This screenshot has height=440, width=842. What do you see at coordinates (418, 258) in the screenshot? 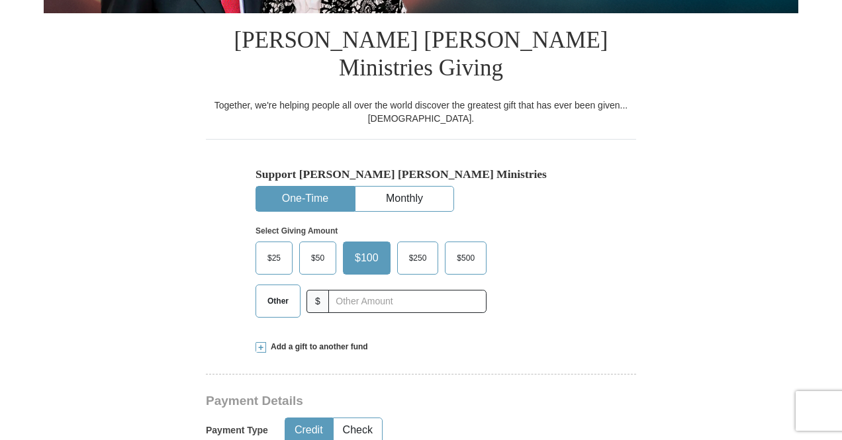
I see `span: $250` at bounding box center [418, 258].